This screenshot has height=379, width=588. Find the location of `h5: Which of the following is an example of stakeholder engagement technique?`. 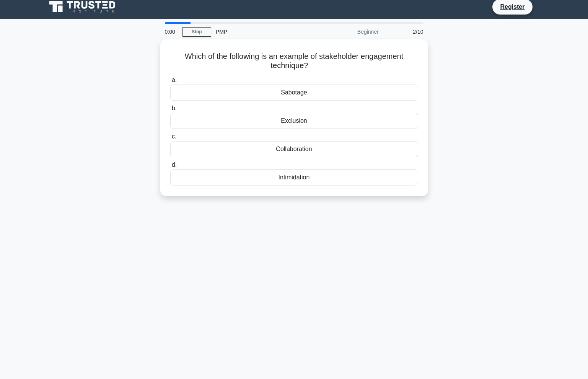

h5: Which of the following is an example of stakeholder engagement technique? is located at coordinates (294, 61).